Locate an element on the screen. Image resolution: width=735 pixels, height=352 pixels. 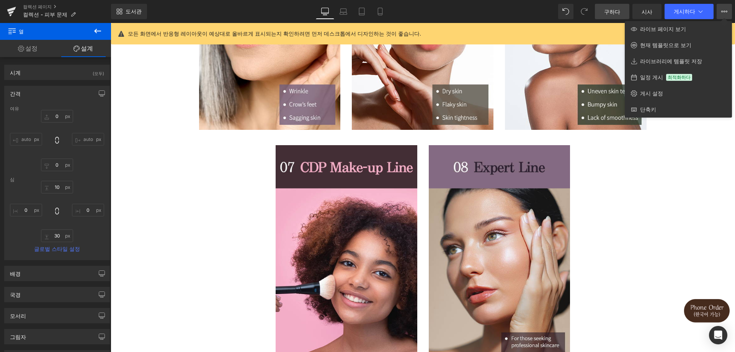
font: 간격 is located at coordinates (15, 93).